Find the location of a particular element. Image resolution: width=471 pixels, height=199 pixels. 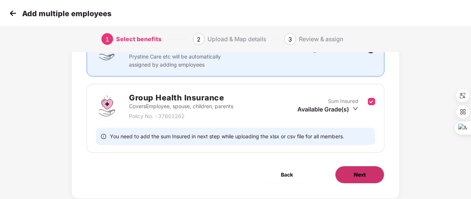

p: Covers Employee, spouse, children, parents is located at coordinates (181, 107).